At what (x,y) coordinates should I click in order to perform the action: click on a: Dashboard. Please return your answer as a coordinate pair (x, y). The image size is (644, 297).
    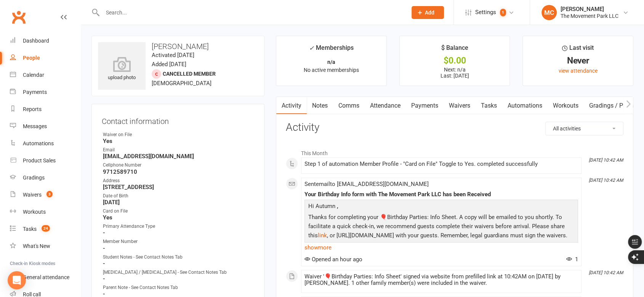
    Looking at the image, I should click on (45, 41).